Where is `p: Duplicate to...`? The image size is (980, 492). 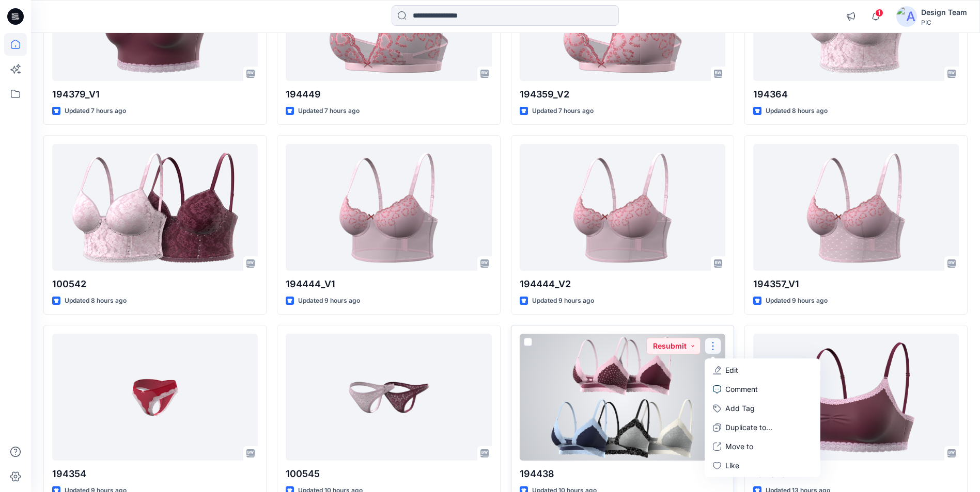 p: Duplicate to... is located at coordinates (748, 428).